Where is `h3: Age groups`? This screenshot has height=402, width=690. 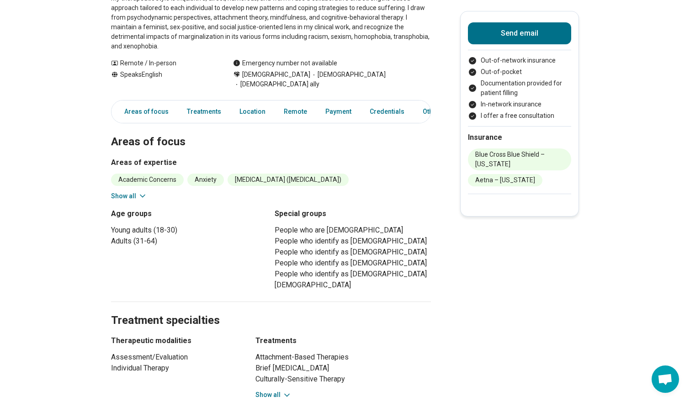
h3: Age groups is located at coordinates (189, 214).